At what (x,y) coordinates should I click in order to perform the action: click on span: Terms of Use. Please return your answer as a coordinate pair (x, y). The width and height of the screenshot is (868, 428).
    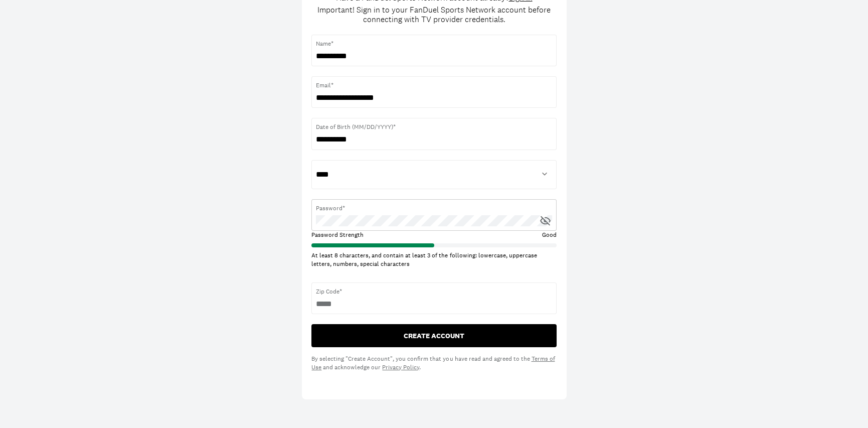
    Looking at the image, I should click on (433, 363).